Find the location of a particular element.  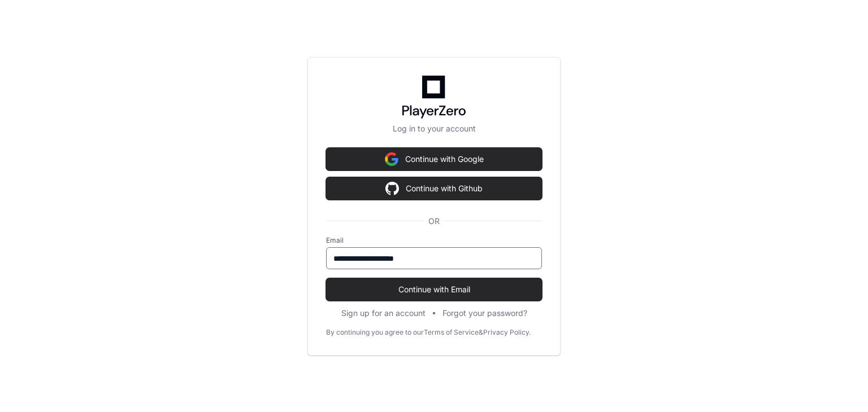

label: Email is located at coordinates (434, 241).